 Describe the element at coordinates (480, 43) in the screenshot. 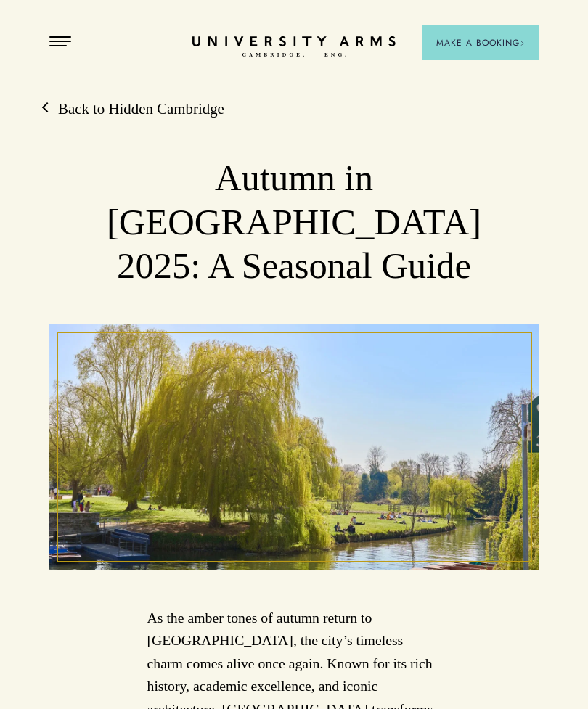

I see `span: Make a Booking` at that location.